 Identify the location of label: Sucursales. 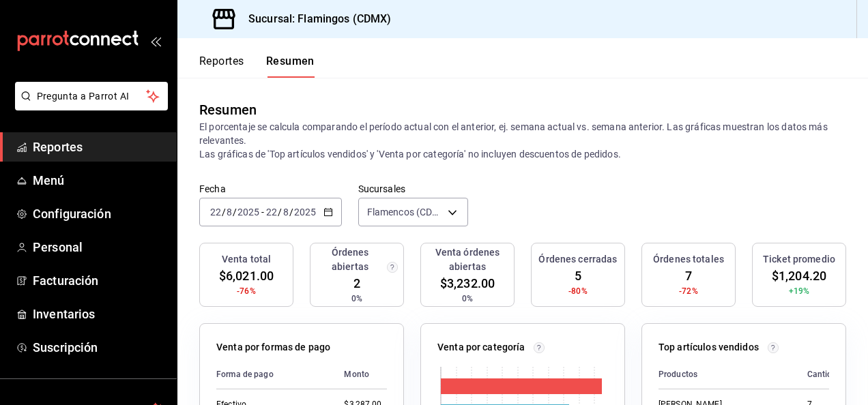
(413, 189).